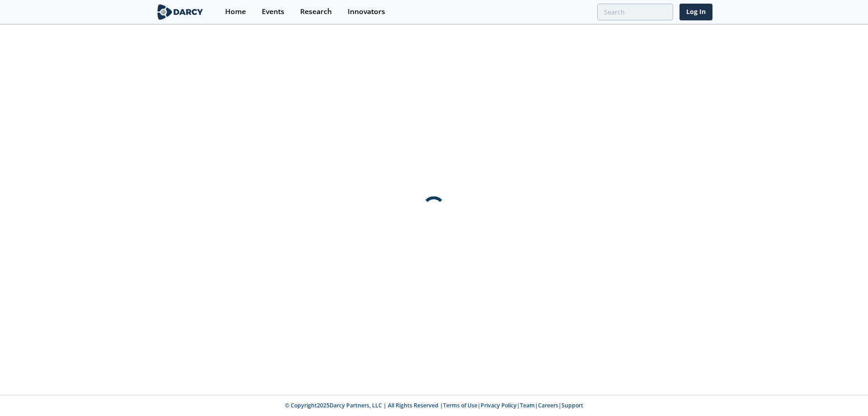 This screenshot has width=868, height=416. What do you see at coordinates (573, 405) in the screenshot?
I see `a: Support` at bounding box center [573, 405].